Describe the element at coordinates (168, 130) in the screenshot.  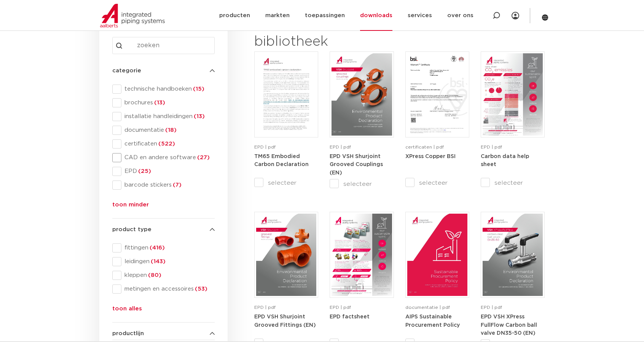
I see `span: documentatie` at that location.